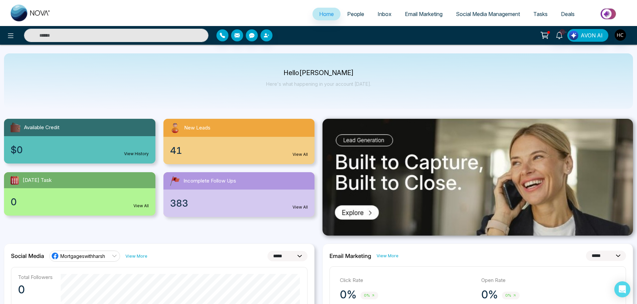  Describe the element at coordinates (176, 151) in the screenshot. I see `span: 41` at that location.